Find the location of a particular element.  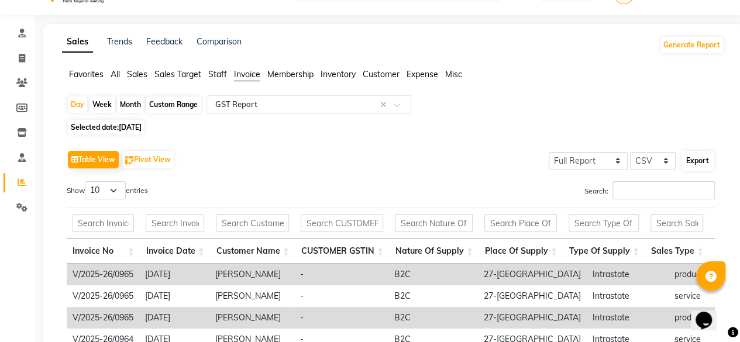

span: Sales is located at coordinates (137, 74).